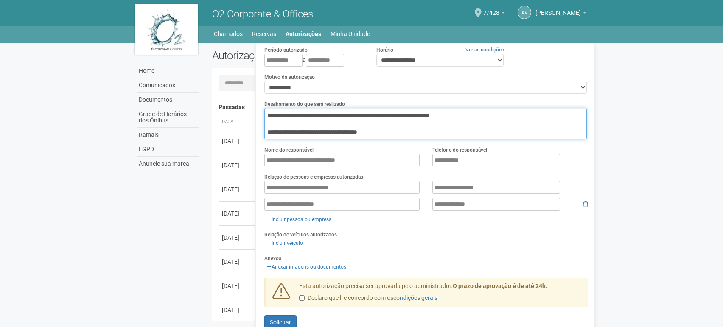  Describe the element at coordinates (494, 14) in the screenshot. I see `a: 7/428` at that location.